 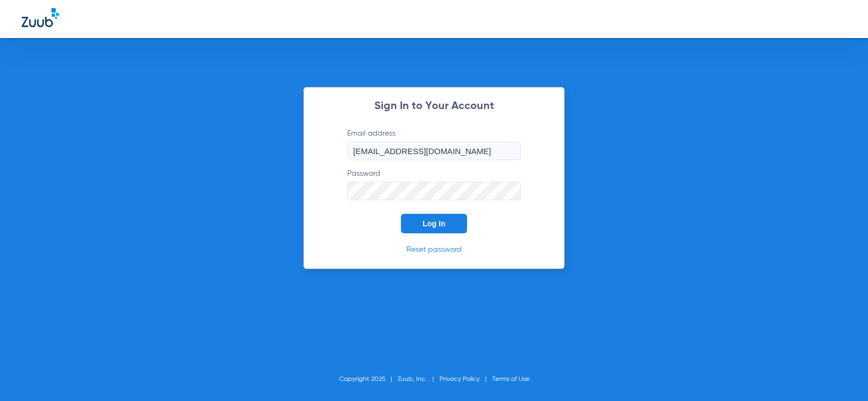 I want to click on input: Password, so click(x=434, y=191).